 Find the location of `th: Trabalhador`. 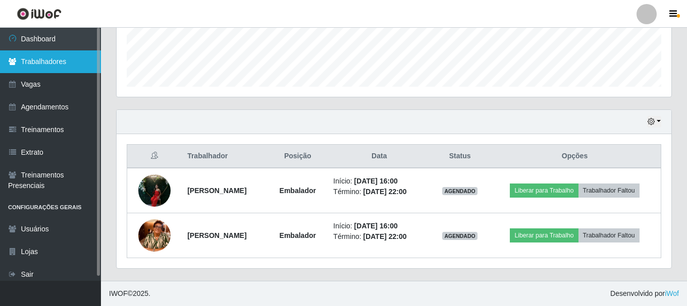

th: Trabalhador is located at coordinates (225, 156).